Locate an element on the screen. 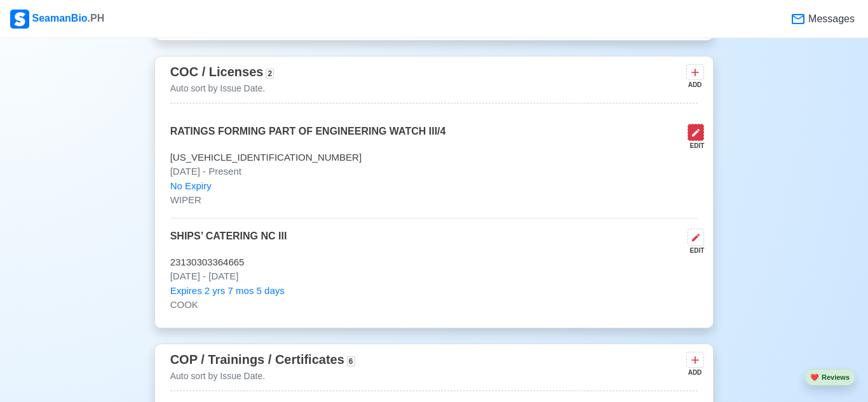 Image resolution: width=868 pixels, height=402 pixels. img: Logo is located at coordinates (19, 19).